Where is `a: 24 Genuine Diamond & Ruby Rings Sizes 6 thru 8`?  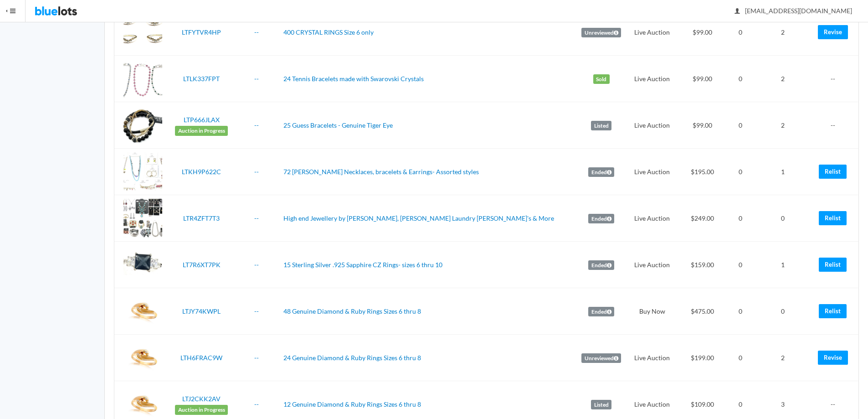 a: 24 Genuine Diamond & Ruby Rings Sizes 6 thru 8 is located at coordinates (352, 358).